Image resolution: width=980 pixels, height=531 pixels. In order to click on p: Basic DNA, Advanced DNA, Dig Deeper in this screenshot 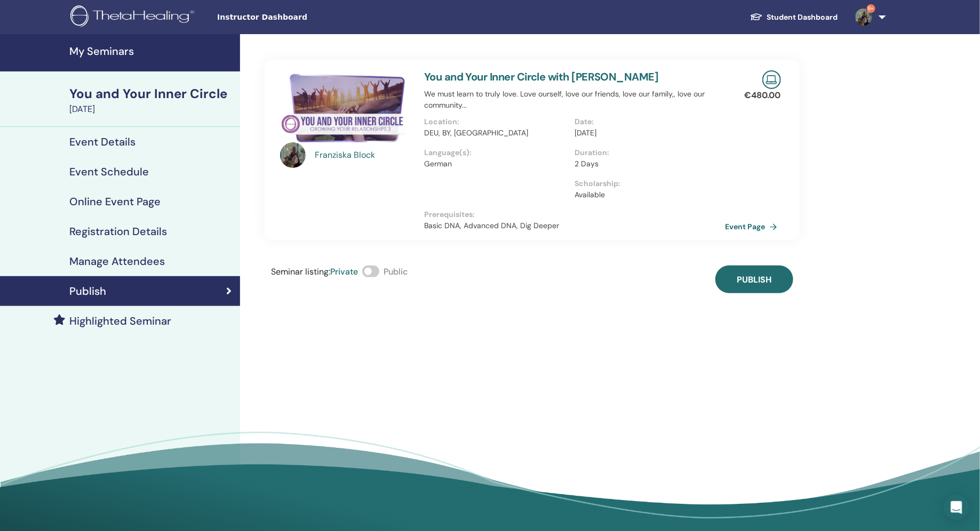, I will do `click(574, 226)`.